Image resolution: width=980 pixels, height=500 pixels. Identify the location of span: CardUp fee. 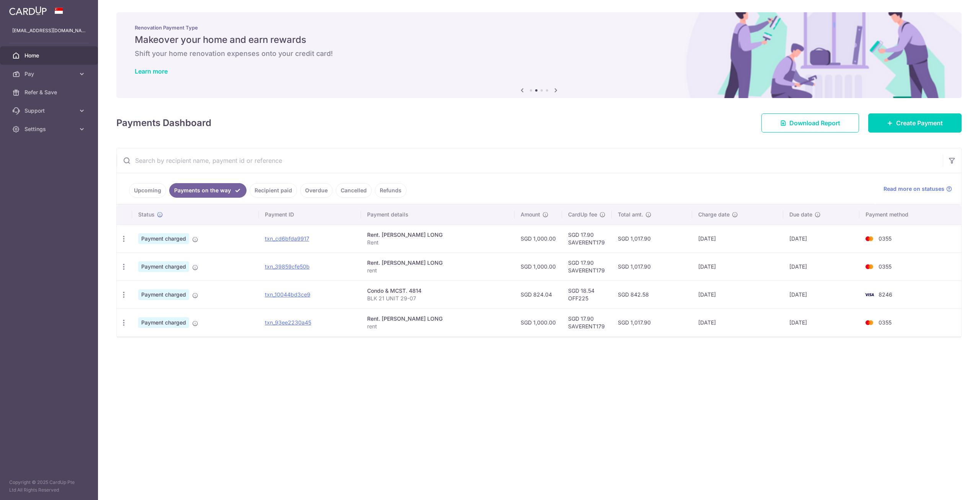
(583, 215).